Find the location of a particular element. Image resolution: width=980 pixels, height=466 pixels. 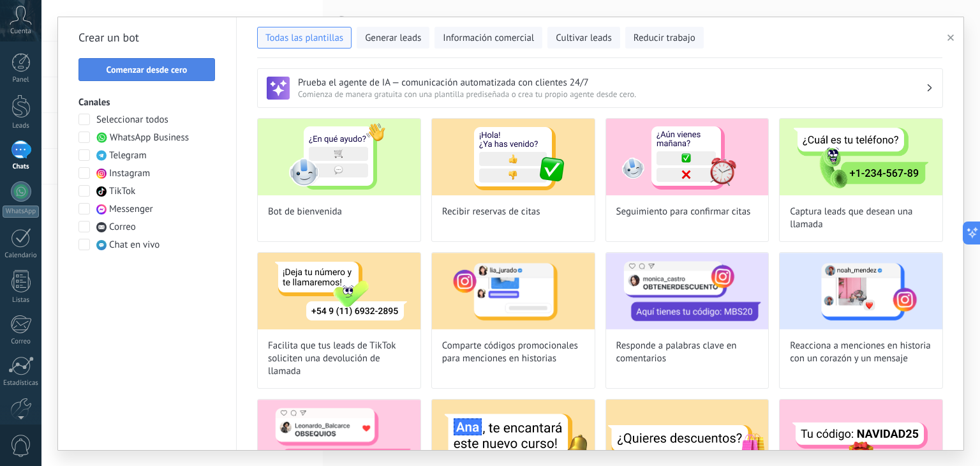

img: Captura leads que desean una llamada is located at coordinates (861, 157).